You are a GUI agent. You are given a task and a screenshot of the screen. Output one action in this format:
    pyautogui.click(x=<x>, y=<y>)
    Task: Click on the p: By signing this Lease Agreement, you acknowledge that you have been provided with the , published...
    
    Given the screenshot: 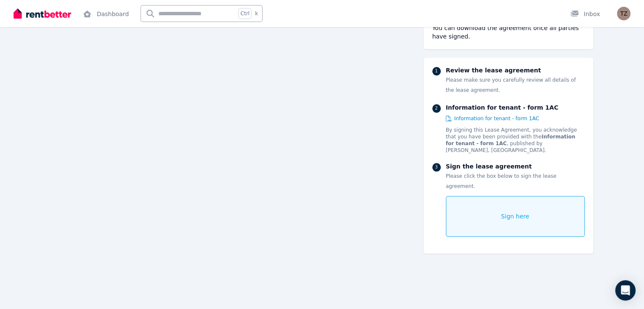 What is the action you would take?
    pyautogui.click(x=515, y=140)
    